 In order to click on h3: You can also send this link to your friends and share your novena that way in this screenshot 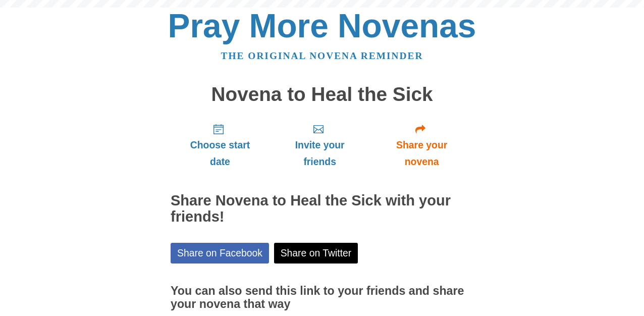, I will do `click(322, 297)`.